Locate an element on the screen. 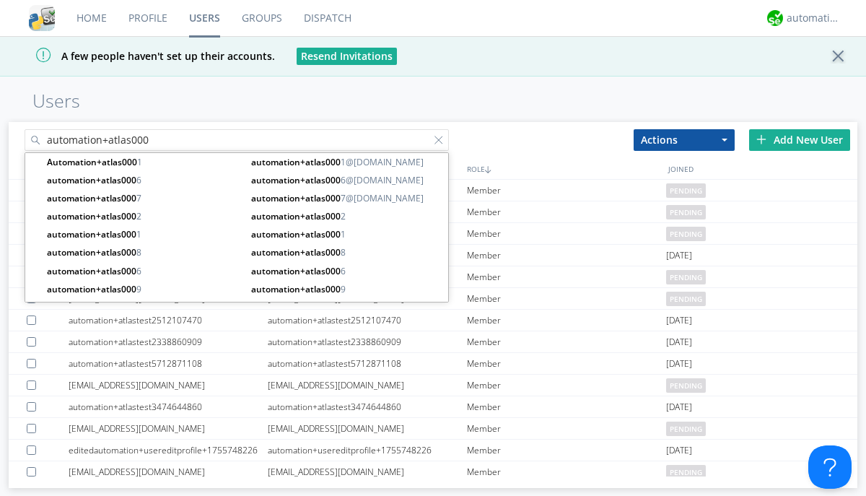 This screenshot has height=496, width=866. div: ROLE is located at coordinates (563, 168).